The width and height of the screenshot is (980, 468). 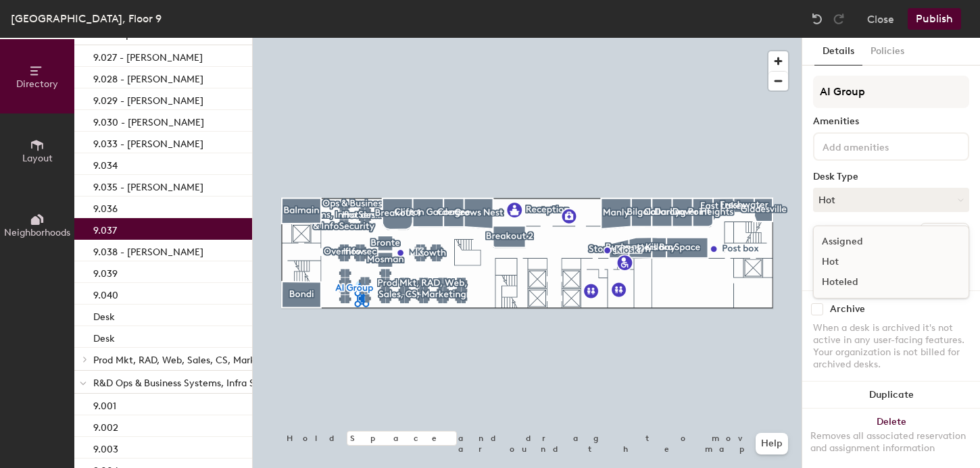 I want to click on button: DeleteRemoves all associated reservation and assignment information, so click(x=891, y=438).